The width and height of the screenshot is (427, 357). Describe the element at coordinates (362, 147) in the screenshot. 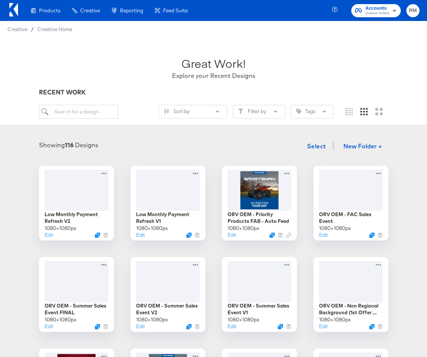

I see `button: New Folder +` at that location.